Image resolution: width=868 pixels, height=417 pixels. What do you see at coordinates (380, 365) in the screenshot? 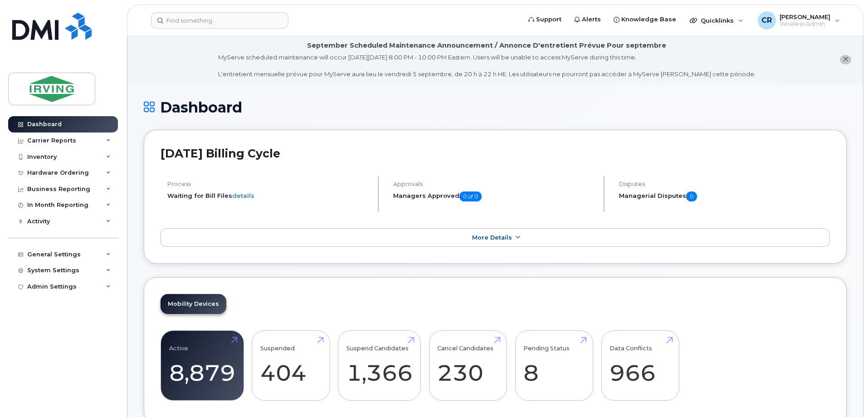
I see `a: Suspend Candidates 1,366` at bounding box center [380, 365].